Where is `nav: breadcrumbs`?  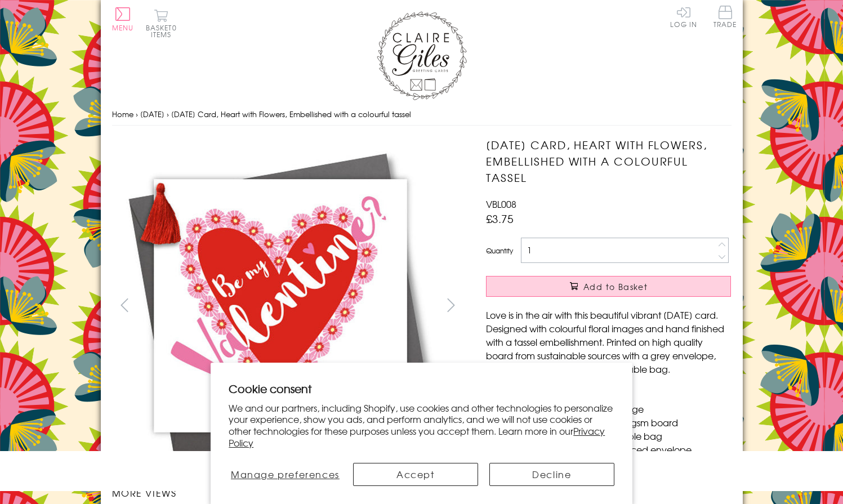 nav: breadcrumbs is located at coordinates (422, 114).